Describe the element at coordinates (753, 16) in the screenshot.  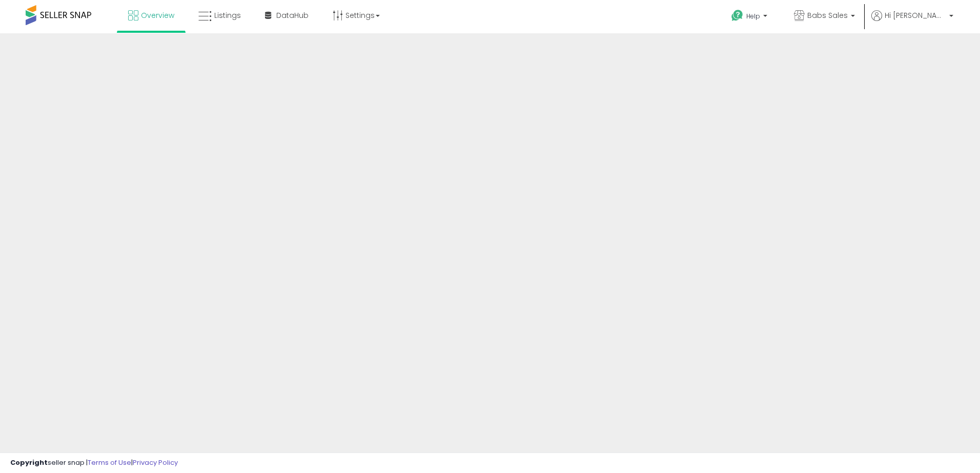
I see `span: Help` at that location.